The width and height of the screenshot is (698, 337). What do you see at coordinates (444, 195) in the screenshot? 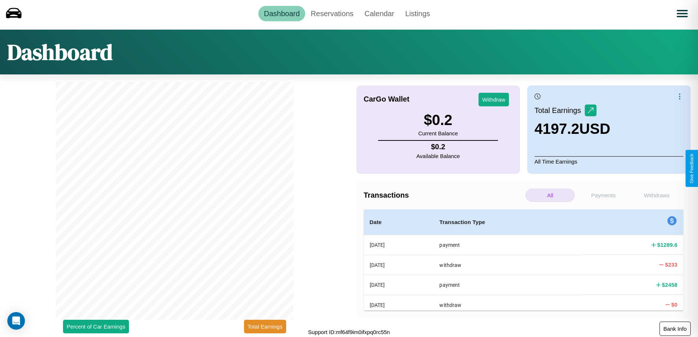
I see `h4: Transactions` at bounding box center [444, 195].